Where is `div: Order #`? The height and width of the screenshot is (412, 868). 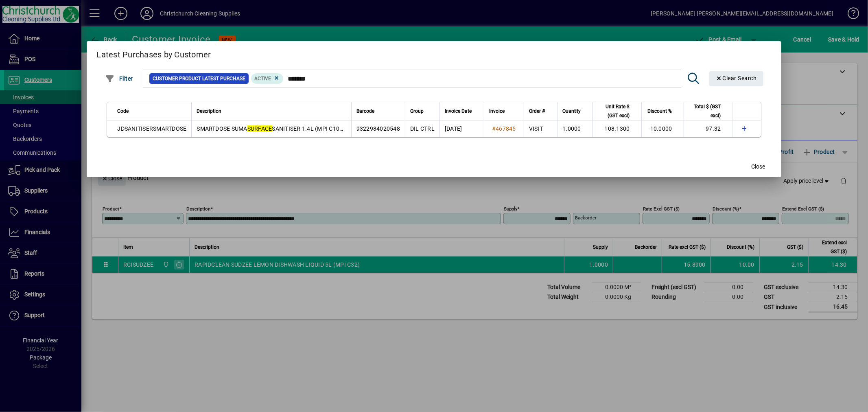 div: Order # is located at coordinates (541, 111).